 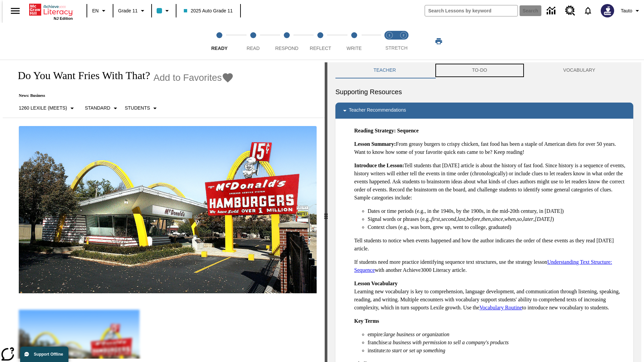 I want to click on button: Select a new avatar, so click(x=607, y=11).